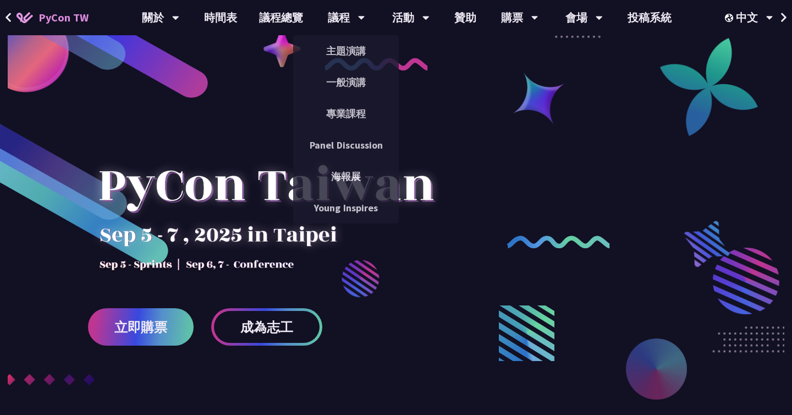  I want to click on button: 成為志工, so click(267, 327).